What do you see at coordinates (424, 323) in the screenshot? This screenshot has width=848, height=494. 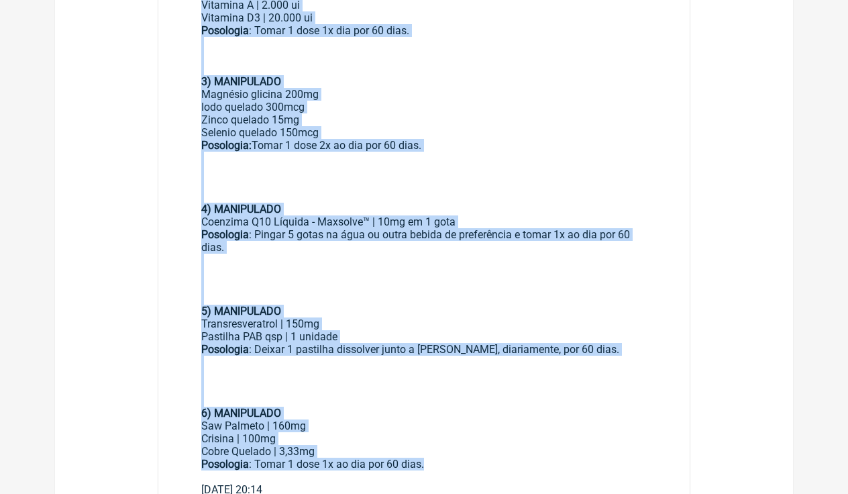 I see `div: Transresveratrol | 150mg` at bounding box center [424, 323].